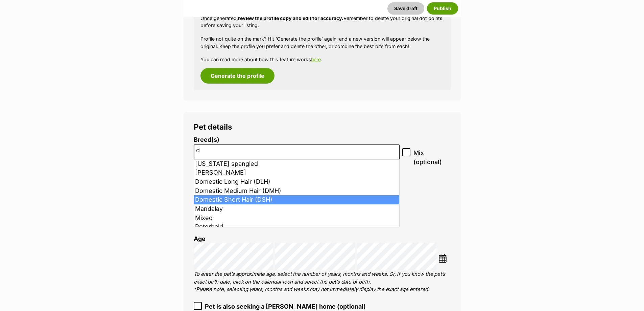 The height and width of the screenshot is (311, 644). What do you see at coordinates (316, 59) in the screenshot?
I see `a: here` at bounding box center [316, 59].